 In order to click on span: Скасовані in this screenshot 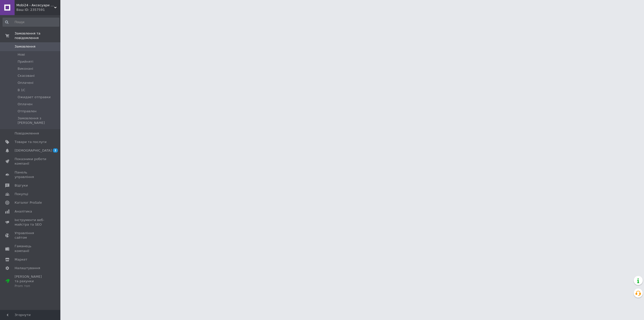, I will do `click(26, 75)`.